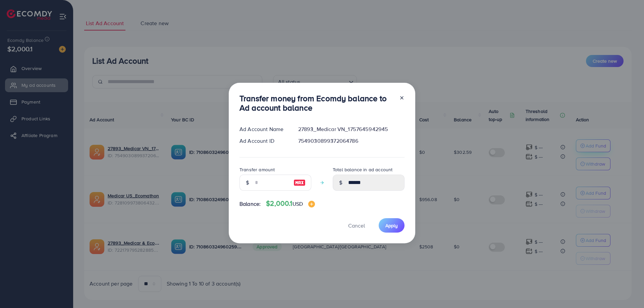 The height and width of the screenshot is (308, 644). I want to click on div: Ad Account ID, so click(263, 141).